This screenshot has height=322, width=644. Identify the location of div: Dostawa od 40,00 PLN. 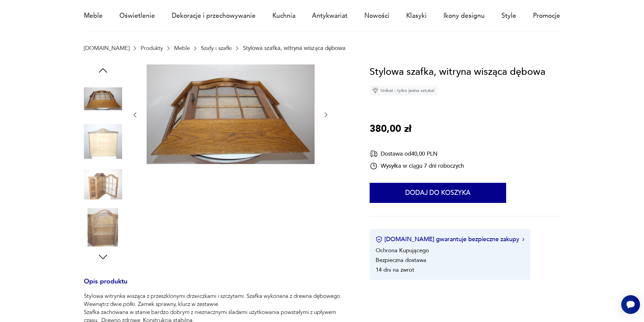
(417, 154).